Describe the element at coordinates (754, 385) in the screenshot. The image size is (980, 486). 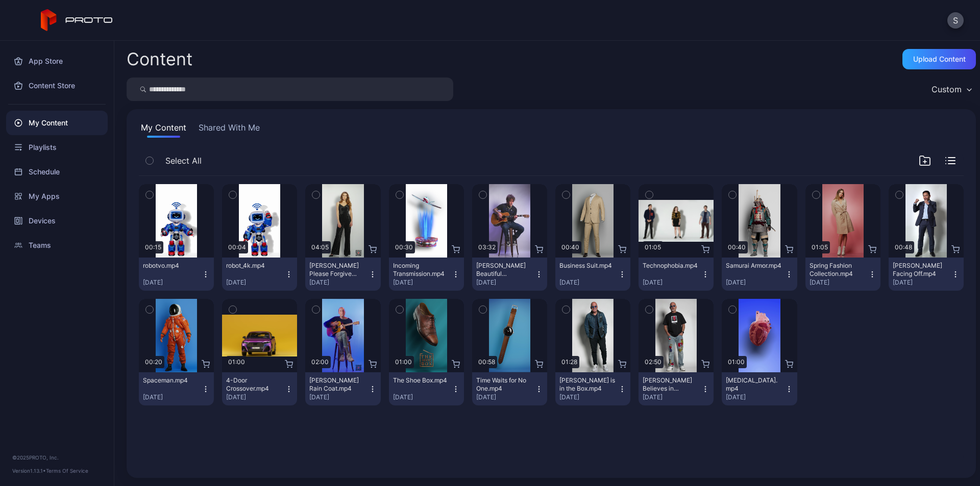
I see `div: Human Heart.mp4` at that location.